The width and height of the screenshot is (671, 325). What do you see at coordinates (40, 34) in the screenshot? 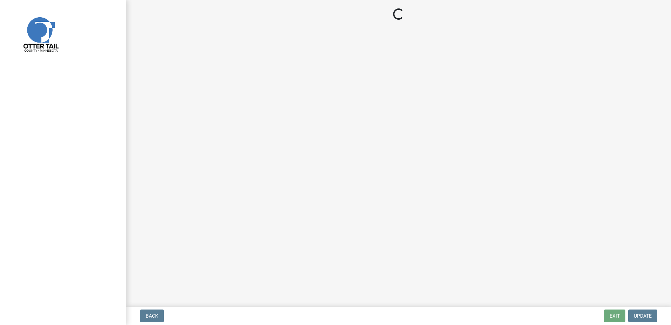
I see `img: Otter Tail County, Minnesota` at bounding box center [40, 34].